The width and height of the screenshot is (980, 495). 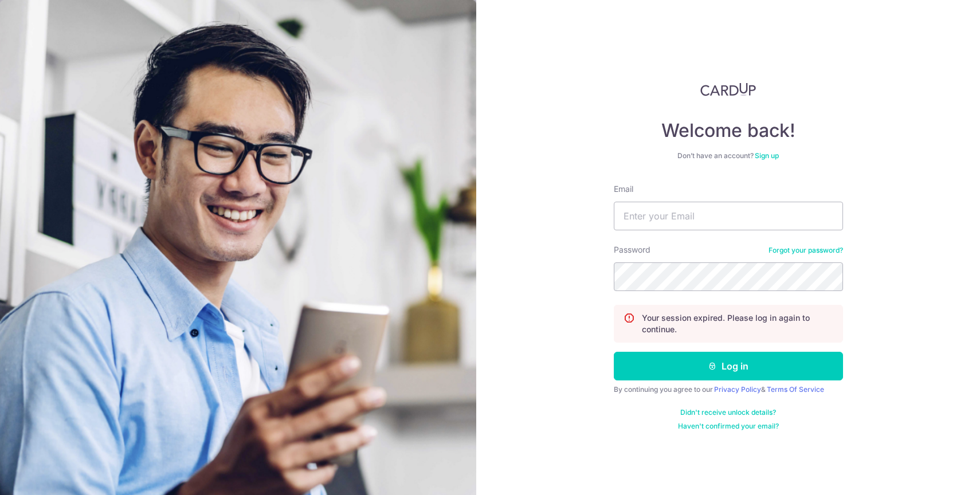 What do you see at coordinates (729, 156) in the screenshot?
I see `div: Don’t have an account?` at bounding box center [729, 156].